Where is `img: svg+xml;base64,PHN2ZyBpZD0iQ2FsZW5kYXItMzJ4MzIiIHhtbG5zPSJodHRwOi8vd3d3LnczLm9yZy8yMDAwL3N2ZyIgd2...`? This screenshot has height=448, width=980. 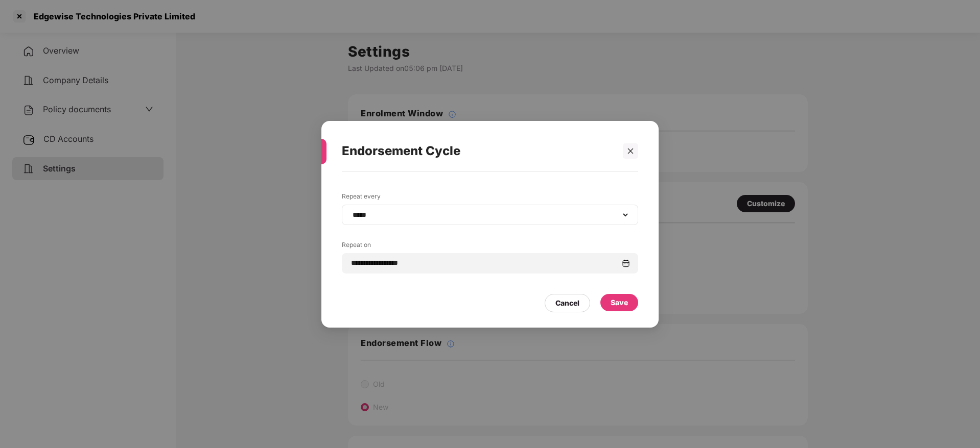 img: svg+xml;base64,PHN2ZyBpZD0iQ2FsZW5kYXItMzJ4MzIiIHhtbG5zPSJodHRwOi8vd3d3LnczLm9yZy8yMDAwL3N2ZyIgd2... is located at coordinates (626, 263).